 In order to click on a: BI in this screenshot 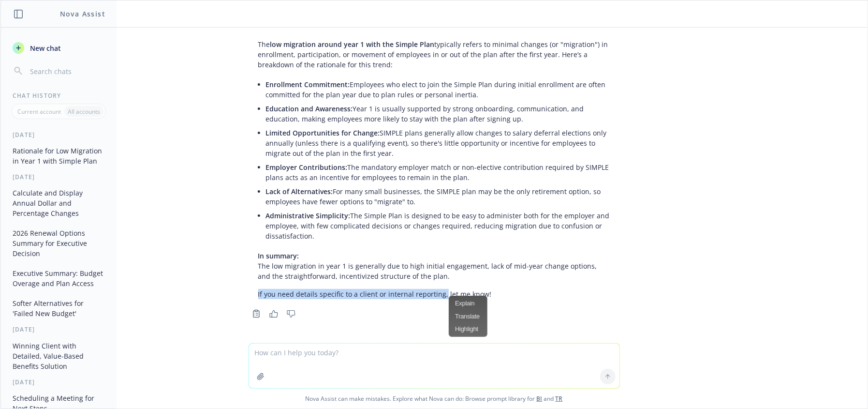, I will do `click(539, 398)`.